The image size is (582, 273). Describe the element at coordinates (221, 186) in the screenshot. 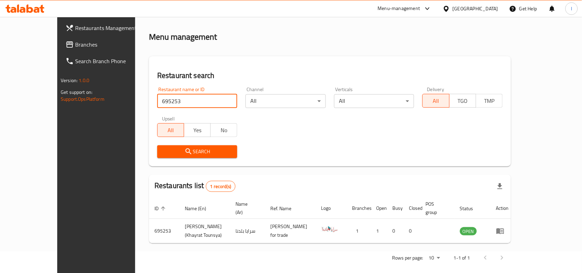

I see `span: 1 record(s)` at that location.